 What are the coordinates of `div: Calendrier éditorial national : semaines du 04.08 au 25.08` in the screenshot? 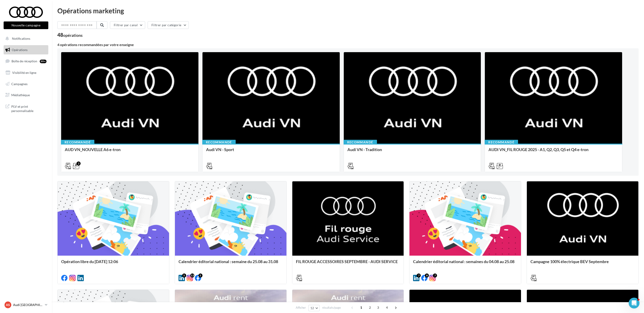 It's located at (465, 264).